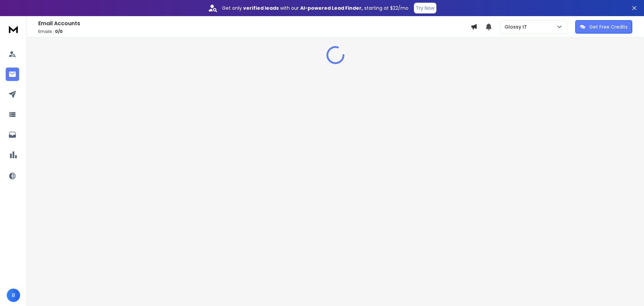 The image size is (644, 306). What do you see at coordinates (254, 31) in the screenshot?
I see `p: Emails :` at bounding box center [254, 31].